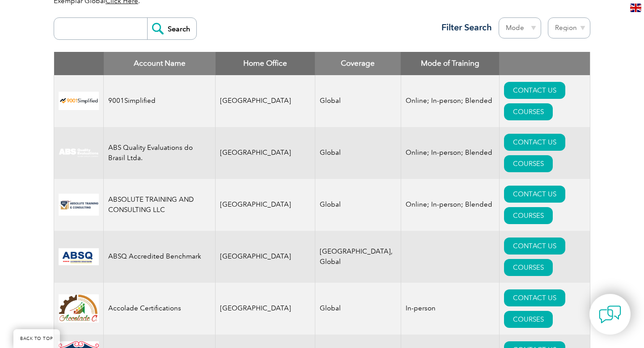 This screenshot has width=644, height=348. Describe the element at coordinates (79, 101) in the screenshot. I see `img: 37c9c059-616f-eb11-a812-002248153038-logo.png` at that location.